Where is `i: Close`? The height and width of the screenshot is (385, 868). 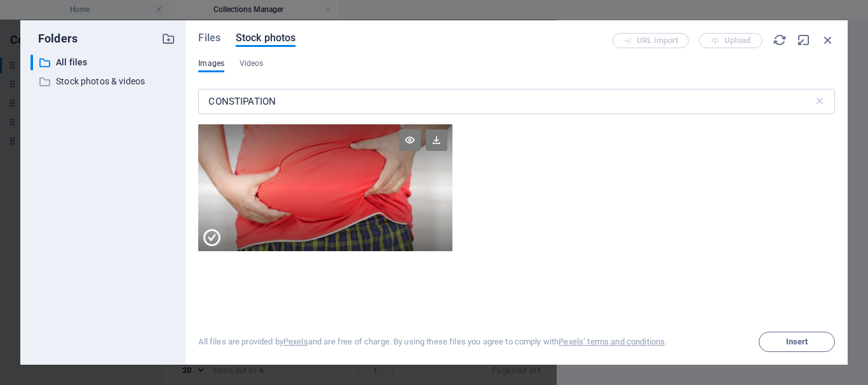 i: Close is located at coordinates (828, 40).